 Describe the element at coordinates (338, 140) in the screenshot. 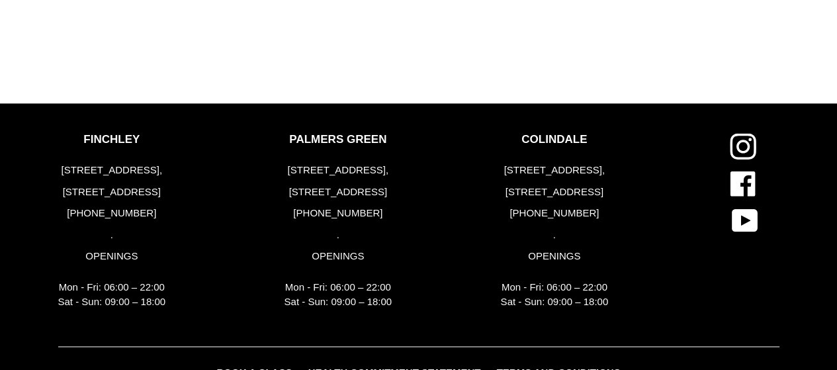

I see `p: PALMERS GREEN` at that location.